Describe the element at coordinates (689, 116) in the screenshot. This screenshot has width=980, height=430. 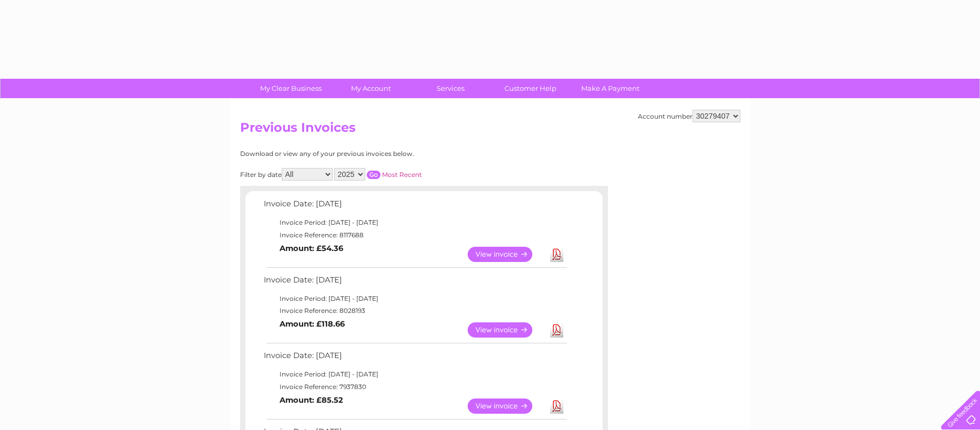
I see `div: Account number` at that location.